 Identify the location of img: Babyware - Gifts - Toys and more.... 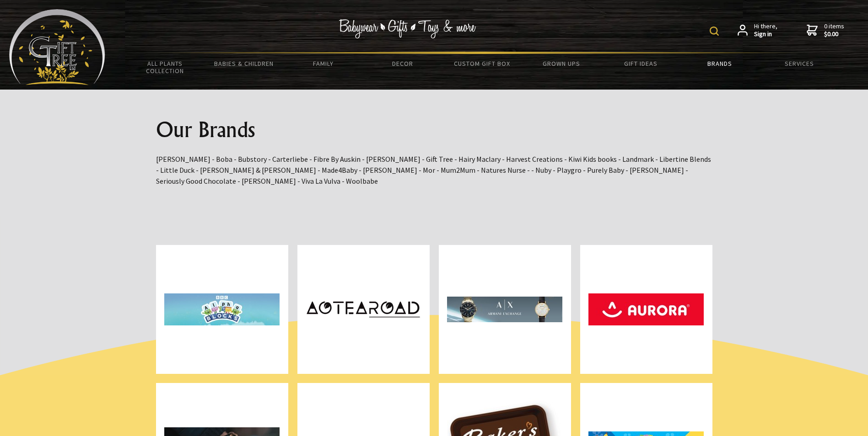
(57, 47).